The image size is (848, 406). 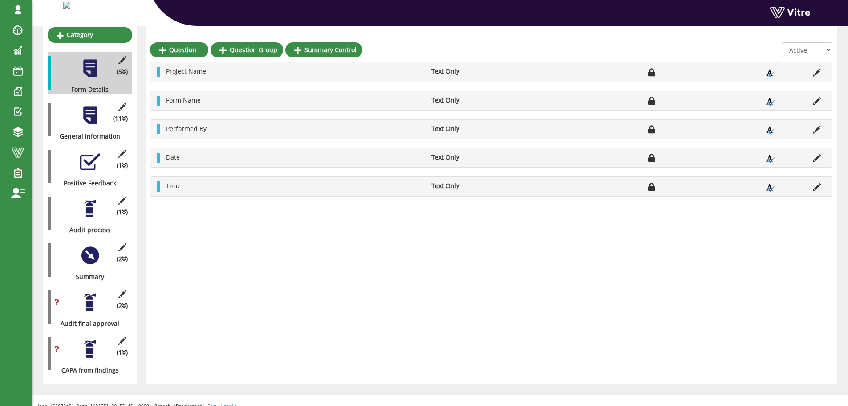 What do you see at coordinates (86, 370) in the screenshot?
I see `div: CAPA from findings` at bounding box center [86, 370].